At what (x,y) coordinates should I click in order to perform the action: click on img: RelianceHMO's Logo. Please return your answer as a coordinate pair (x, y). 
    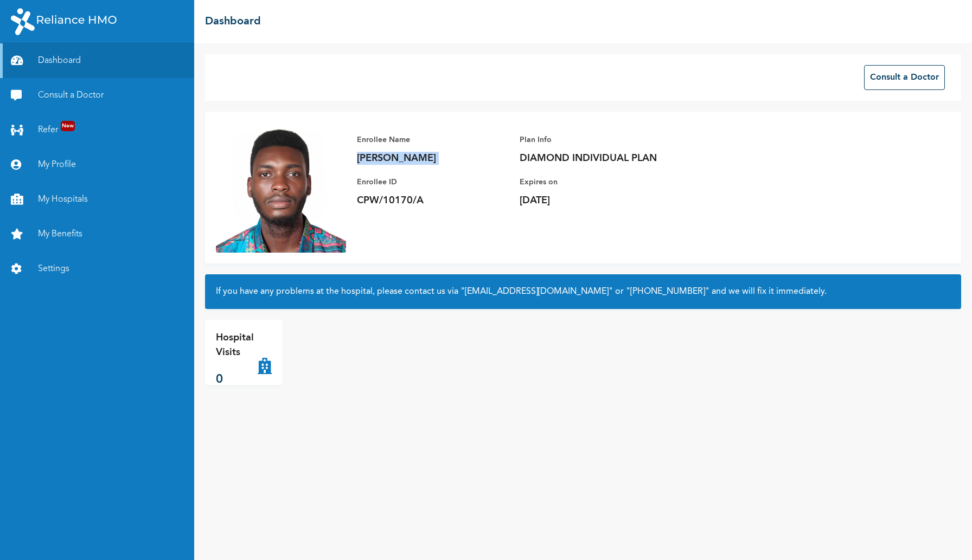
    Looking at the image, I should click on (63, 22).